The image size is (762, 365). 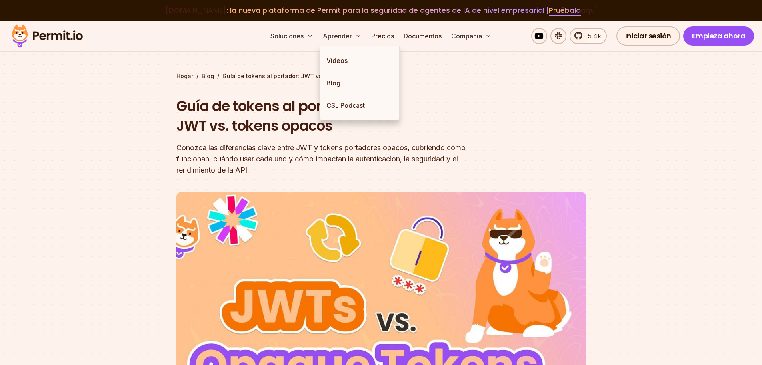 What do you see at coordinates (423, 36) in the screenshot?
I see `font: Documentos` at bounding box center [423, 36].